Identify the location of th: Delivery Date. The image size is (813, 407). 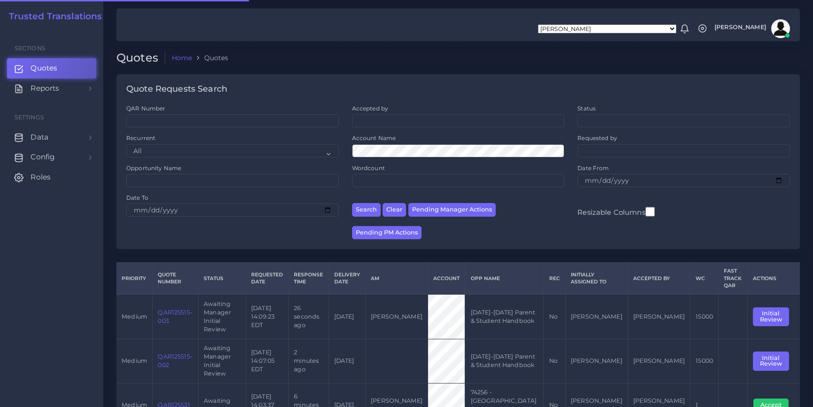
(347, 278).